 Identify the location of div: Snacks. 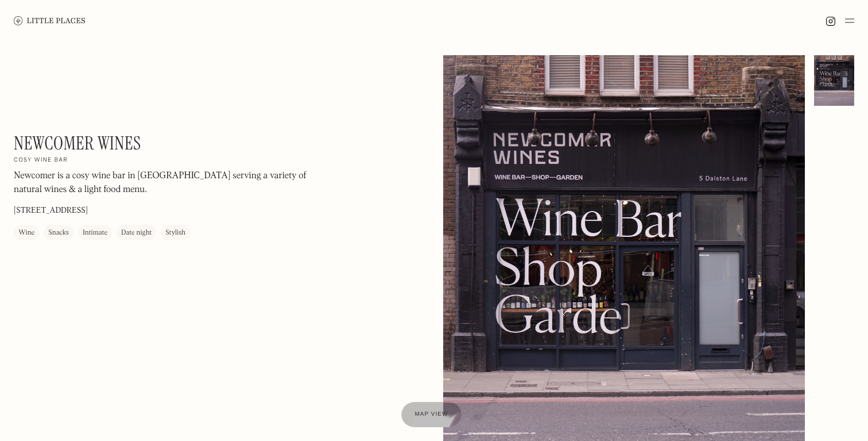
(58, 233).